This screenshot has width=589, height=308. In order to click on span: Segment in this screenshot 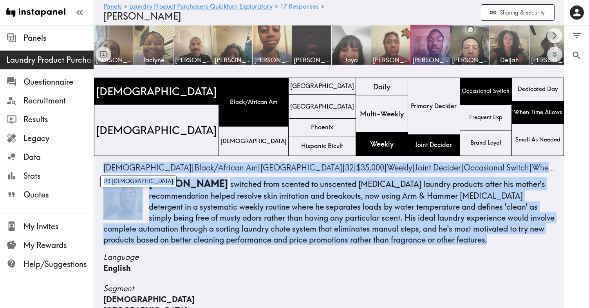, I will do `click(329, 288)`.